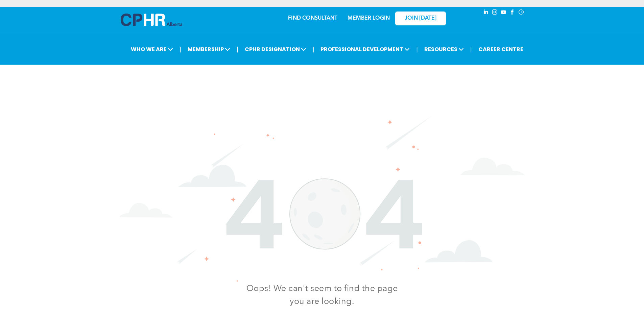  What do you see at coordinates (369, 18) in the screenshot?
I see `a: MEMBER LOGIN` at bounding box center [369, 18].